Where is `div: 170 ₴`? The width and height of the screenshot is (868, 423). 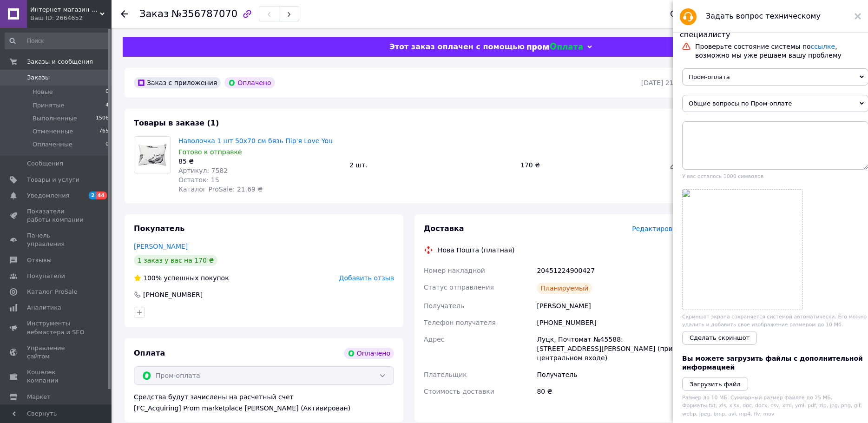 div: 170 ₴ is located at coordinates (590, 165).